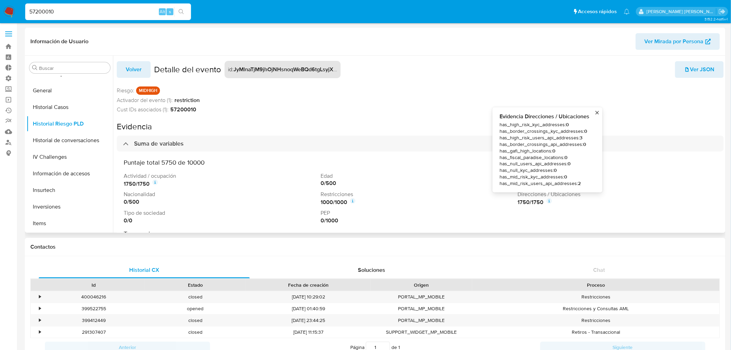 The image size is (731, 350). I want to click on h1: Información de Usuario, so click(59, 41).